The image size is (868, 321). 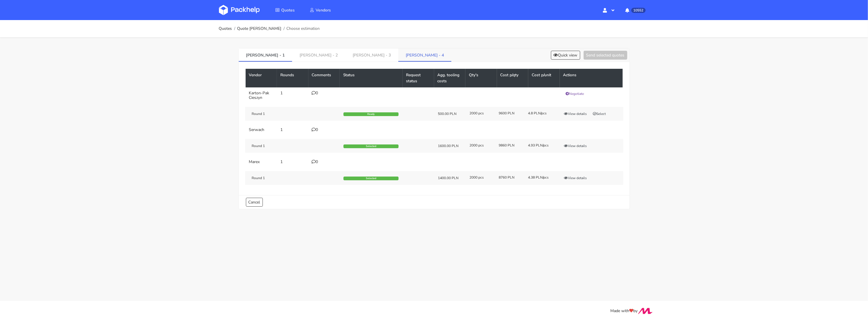 I want to click on a: Vendors, so click(x=320, y=10).